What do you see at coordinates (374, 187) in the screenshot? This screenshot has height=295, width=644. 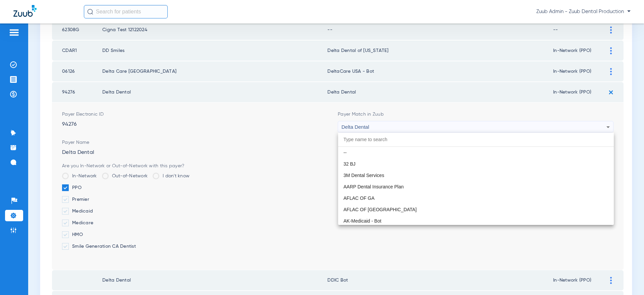 I see `span: AARP Dental Insurance Plan` at bounding box center [374, 187].